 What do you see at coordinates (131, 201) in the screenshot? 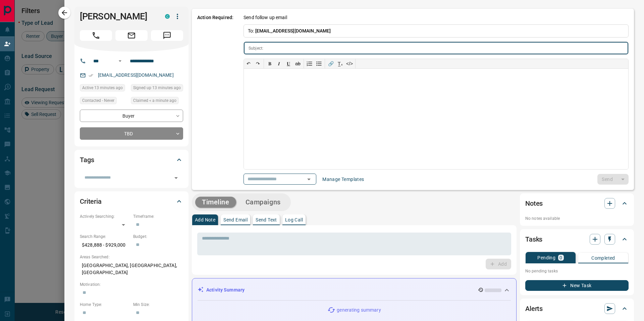
I see `div: Criteria` at bounding box center [131, 201].